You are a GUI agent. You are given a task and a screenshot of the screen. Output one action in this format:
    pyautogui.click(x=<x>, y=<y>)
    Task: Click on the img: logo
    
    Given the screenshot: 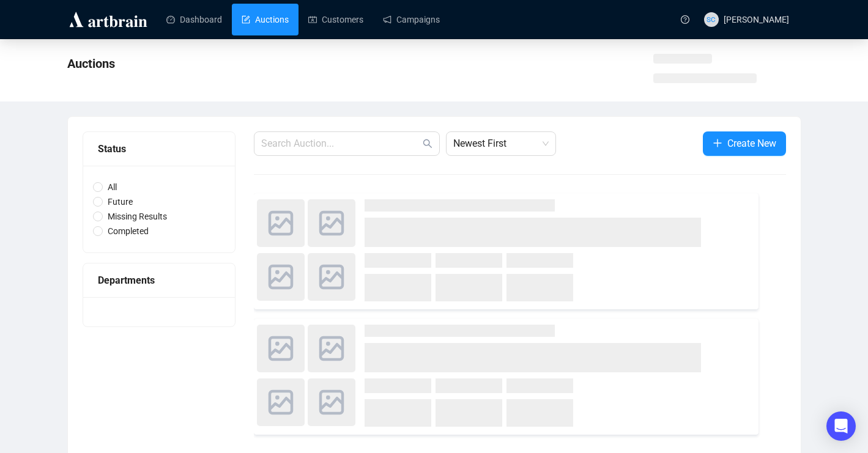 What is the action you would take?
    pyautogui.click(x=109, y=20)
    